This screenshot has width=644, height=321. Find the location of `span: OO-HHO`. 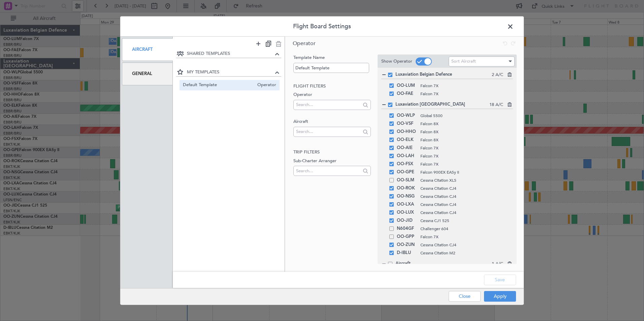

span: OO-HHO is located at coordinates (407, 132).